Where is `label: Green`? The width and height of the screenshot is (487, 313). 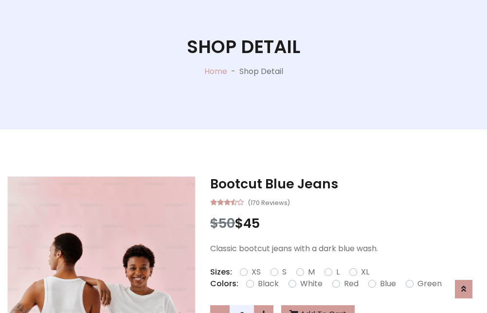
label: Green is located at coordinates (430, 284).